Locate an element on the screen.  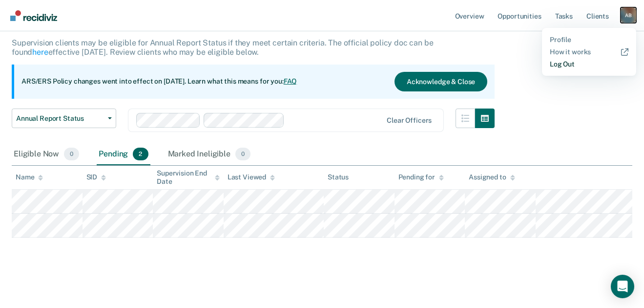
img: Recidiviz is located at coordinates (34, 16).